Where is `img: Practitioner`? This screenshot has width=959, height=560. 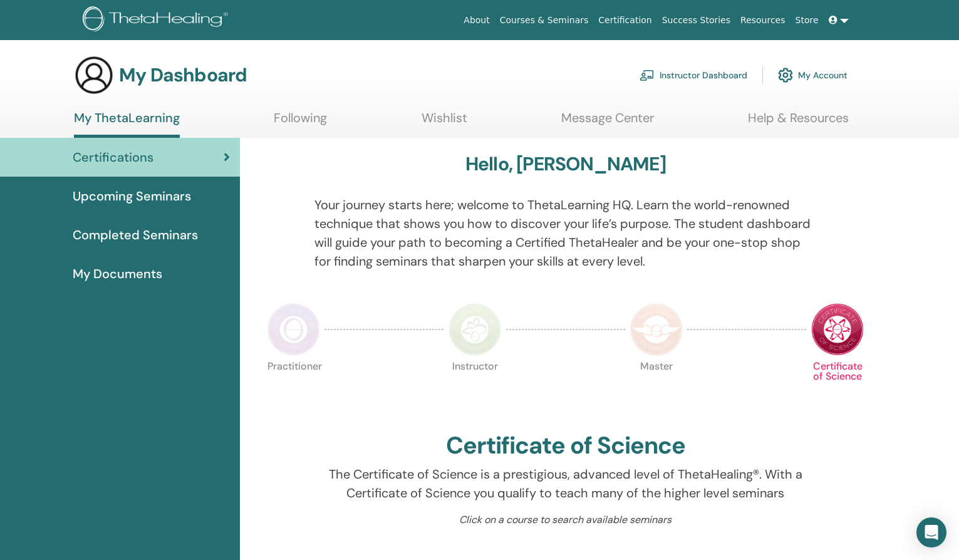
img: Practitioner is located at coordinates (294, 329).